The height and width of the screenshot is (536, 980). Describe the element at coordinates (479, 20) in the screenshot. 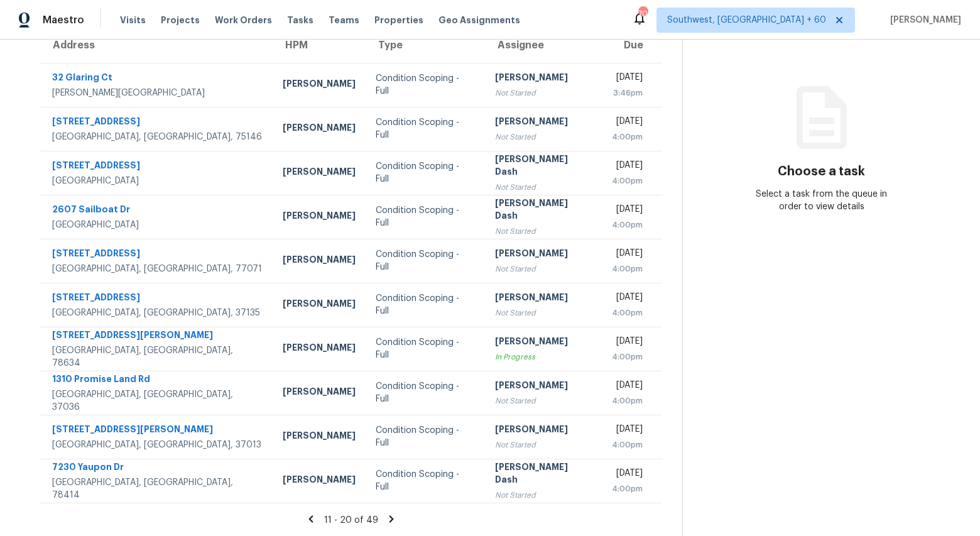

I see `span: Geo Assignments` at that location.